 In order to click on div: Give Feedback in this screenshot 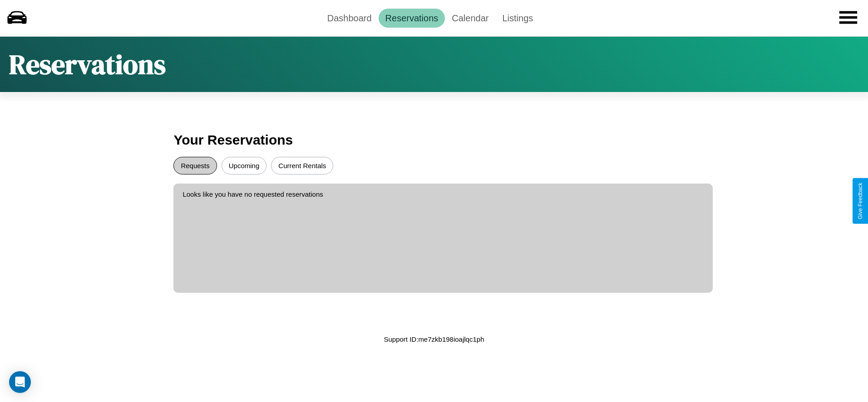, I will do `click(861, 201)`.